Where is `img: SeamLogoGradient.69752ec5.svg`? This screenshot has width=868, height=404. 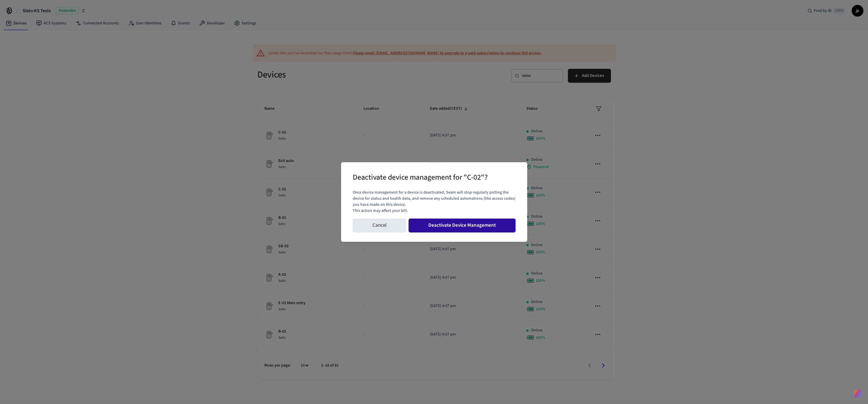
img: SeamLogoGradient.69752ec5.svg is located at coordinates (857, 394).